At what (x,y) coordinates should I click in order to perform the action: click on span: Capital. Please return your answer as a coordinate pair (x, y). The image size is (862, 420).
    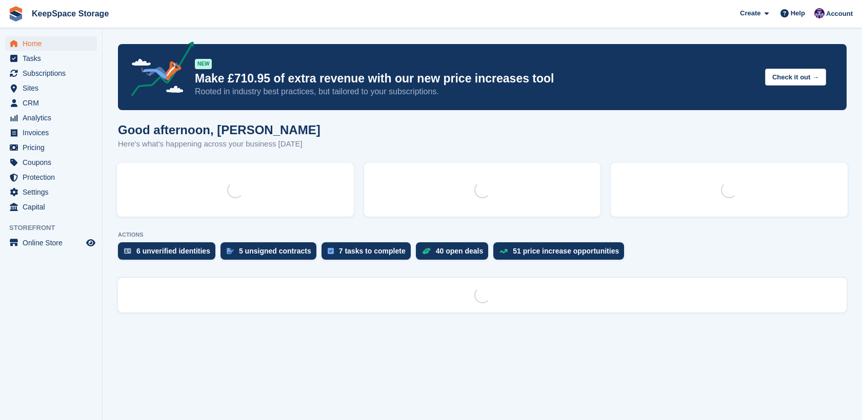
    Looking at the image, I should click on (53, 207).